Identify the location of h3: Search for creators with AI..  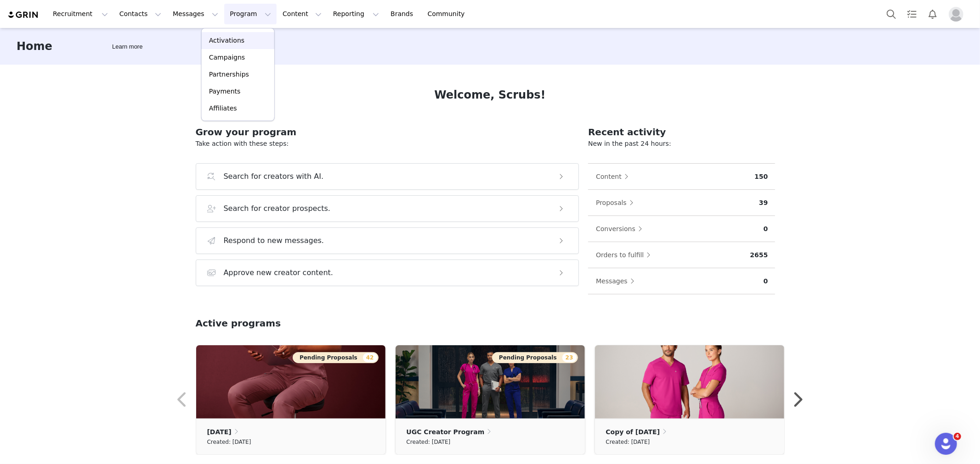
(274, 177).